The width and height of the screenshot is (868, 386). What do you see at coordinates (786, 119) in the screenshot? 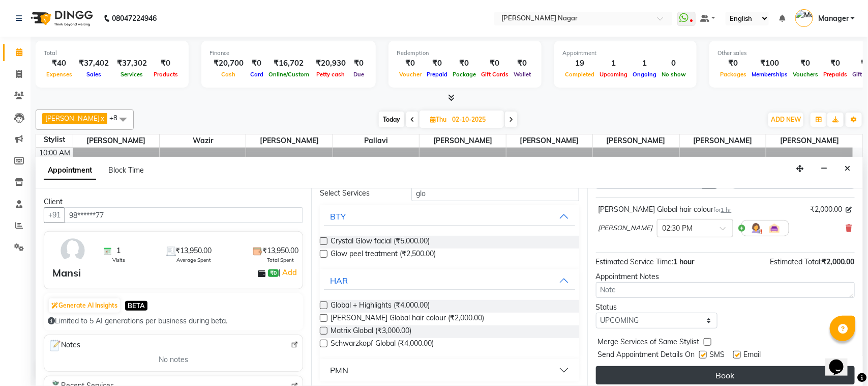
I see `span: ADD NEW` at bounding box center [786, 119].